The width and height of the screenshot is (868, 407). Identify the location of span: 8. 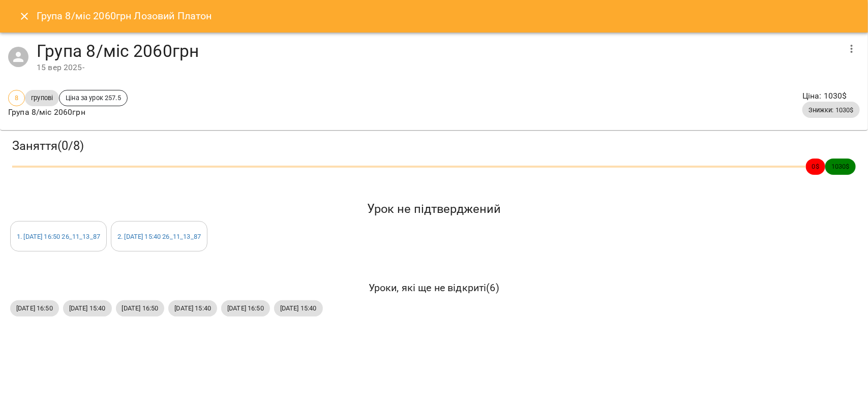
(16, 98).